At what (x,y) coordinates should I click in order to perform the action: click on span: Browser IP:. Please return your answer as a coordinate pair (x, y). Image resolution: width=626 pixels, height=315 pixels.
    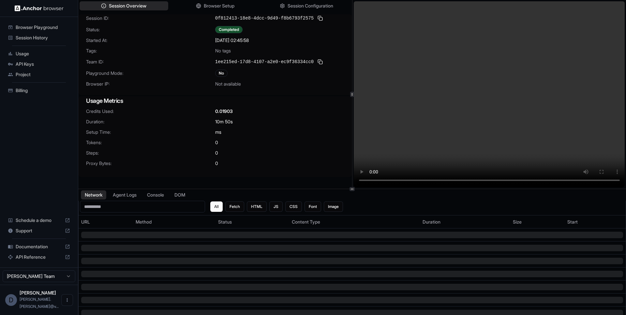
    Looking at the image, I should click on (151, 84).